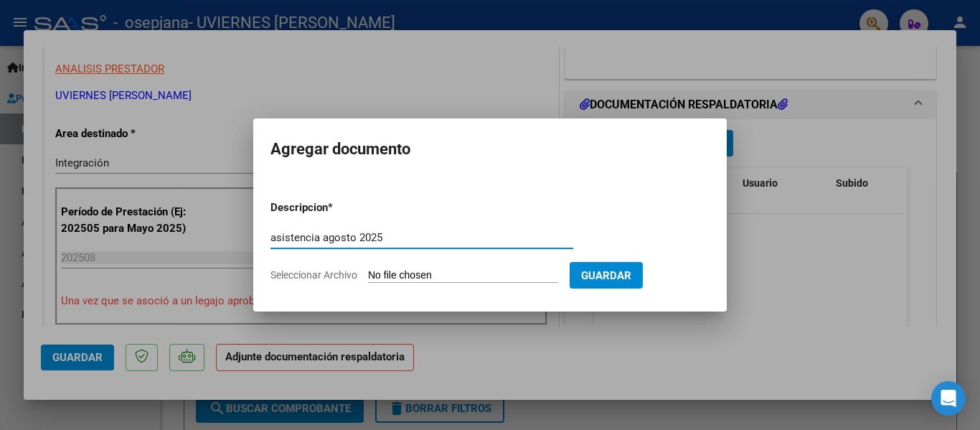  What do you see at coordinates (948, 398) in the screenshot?
I see `div: Open Intercom Messenger` at bounding box center [948, 398].